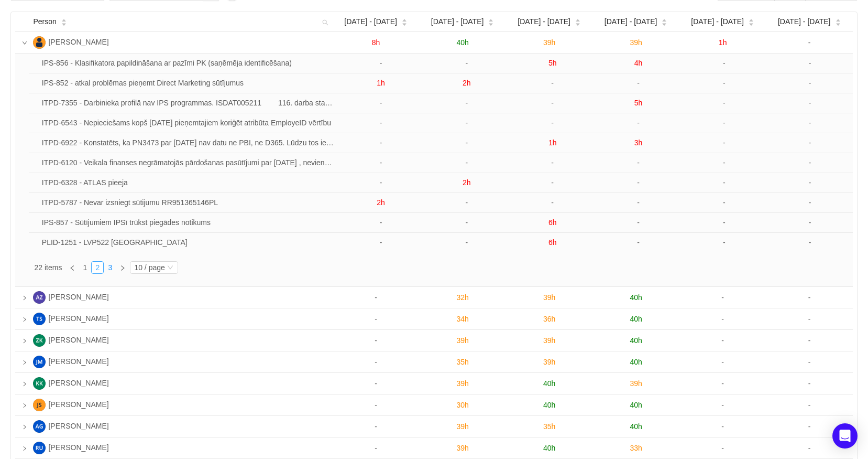  What do you see at coordinates (187, 84) in the screenshot?
I see `td: IPS-852 - atkal problēmas pieņemt Direct Marketing sūtījumus` at bounding box center [187, 84].